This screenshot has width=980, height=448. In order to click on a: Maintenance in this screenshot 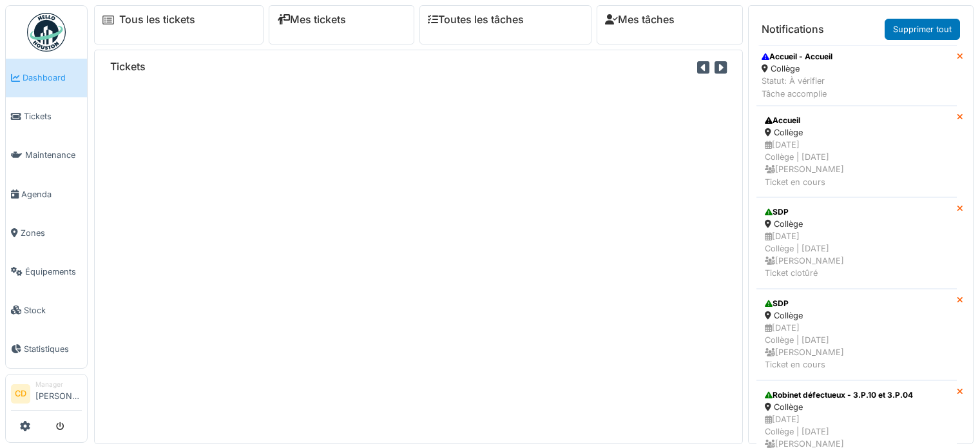, I will do `click(46, 155)`.